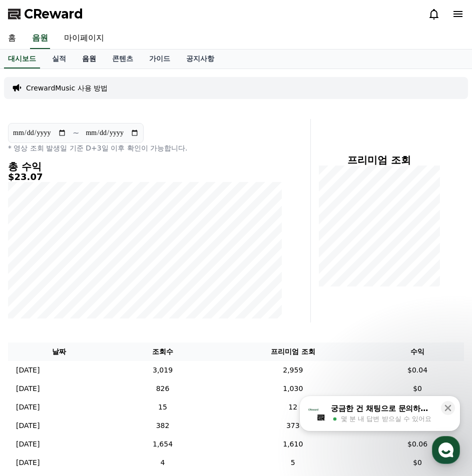  Describe the element at coordinates (67, 88) in the screenshot. I see `a: CrewardMusic 사용 방법` at that location.